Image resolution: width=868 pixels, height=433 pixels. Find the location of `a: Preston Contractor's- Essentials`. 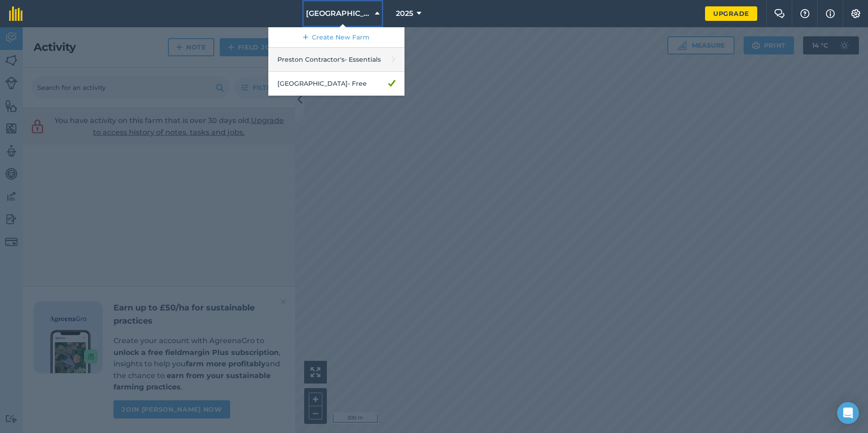

a: Preston Contractor's- Essentials is located at coordinates (336, 60).